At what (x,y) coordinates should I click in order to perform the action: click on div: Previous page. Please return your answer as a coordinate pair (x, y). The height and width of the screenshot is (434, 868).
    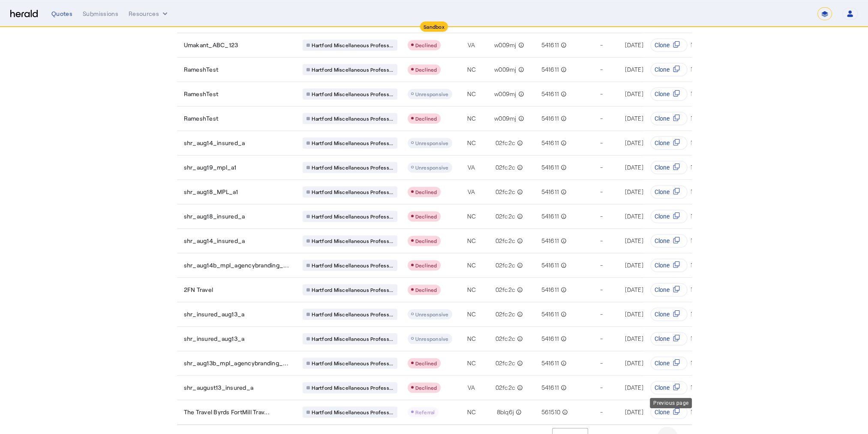
    Looking at the image, I should click on (671, 403).